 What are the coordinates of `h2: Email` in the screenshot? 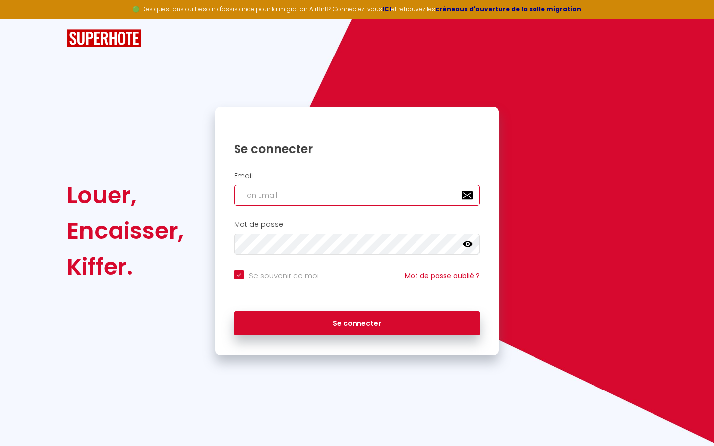 It's located at (357, 176).